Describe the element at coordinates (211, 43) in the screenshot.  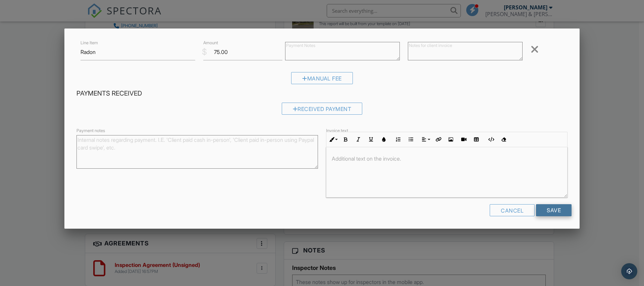
I see `label: Amount` at that location.